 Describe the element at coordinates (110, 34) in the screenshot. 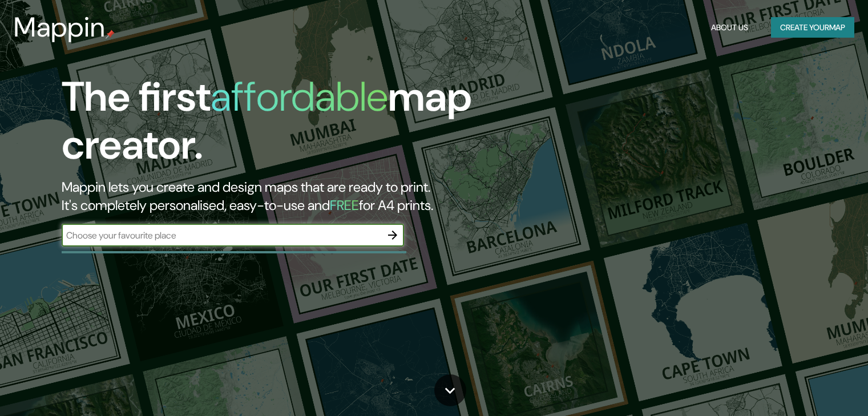

I see `img: mappin-pin` at that location.